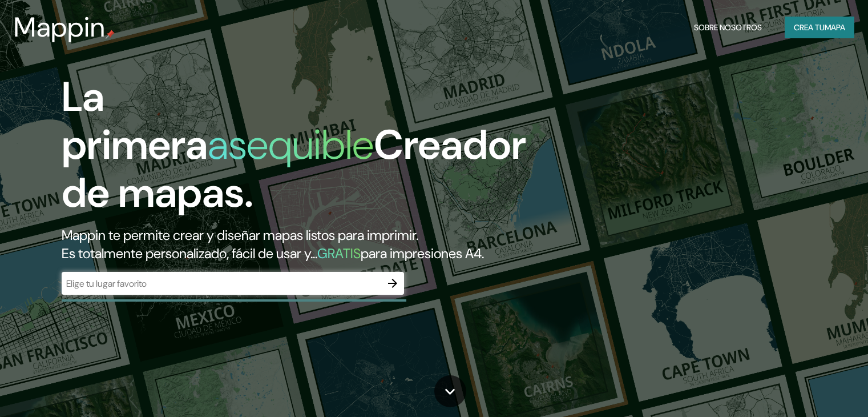 The image size is (868, 417). What do you see at coordinates (221, 283) in the screenshot?
I see `input: Elige tu lugar favorito` at bounding box center [221, 283].